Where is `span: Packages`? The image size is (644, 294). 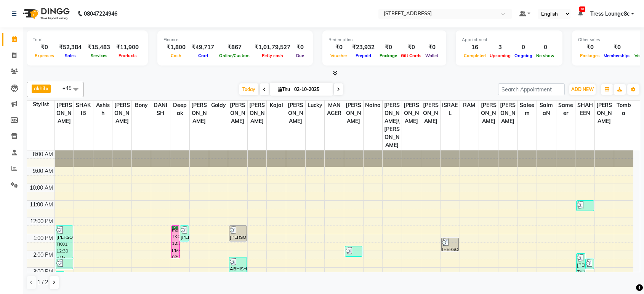 span: Packages is located at coordinates (589, 56).